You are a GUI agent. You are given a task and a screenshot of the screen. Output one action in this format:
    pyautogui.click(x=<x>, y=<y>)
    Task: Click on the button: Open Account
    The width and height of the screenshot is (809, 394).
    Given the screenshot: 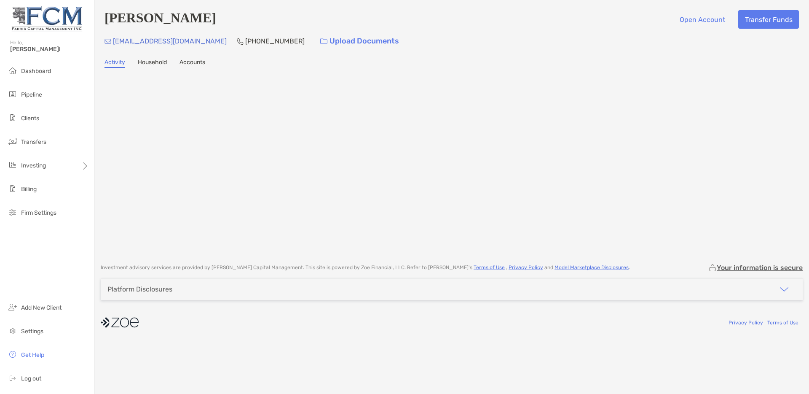 What is the action you would take?
    pyautogui.click(x=702, y=19)
    